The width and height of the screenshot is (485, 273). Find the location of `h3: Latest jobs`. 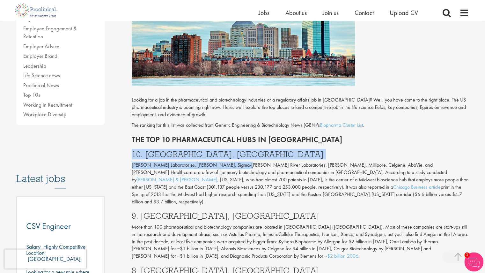

h3: Latest jobs is located at coordinates (61, 173).